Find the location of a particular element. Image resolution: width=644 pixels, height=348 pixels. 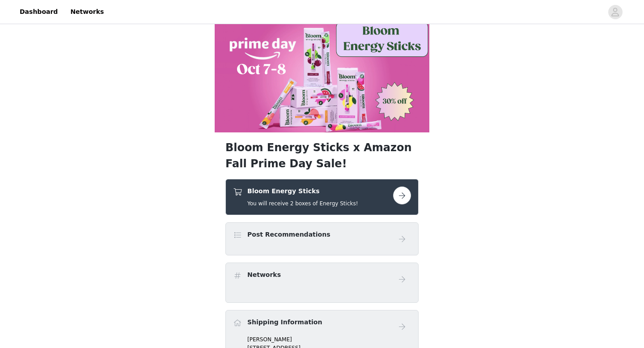

div: avatar is located at coordinates (615, 12).